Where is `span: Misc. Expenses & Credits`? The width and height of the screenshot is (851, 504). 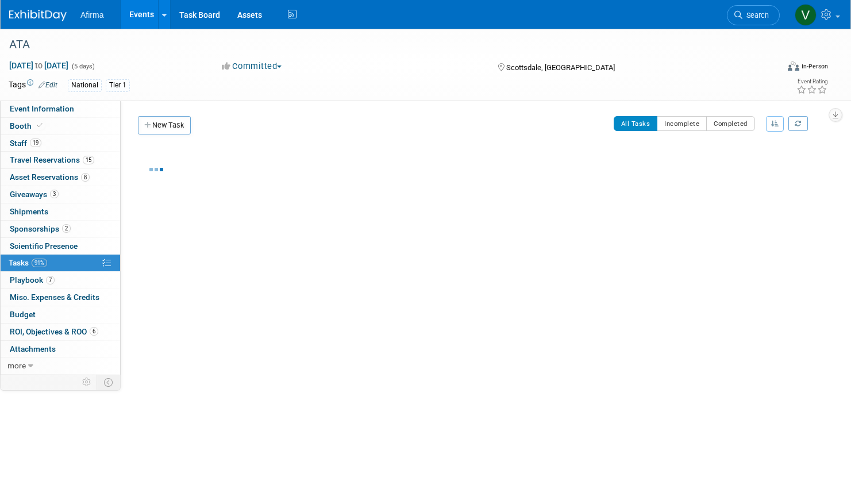 span: Misc. Expenses & Credits is located at coordinates (55, 297).